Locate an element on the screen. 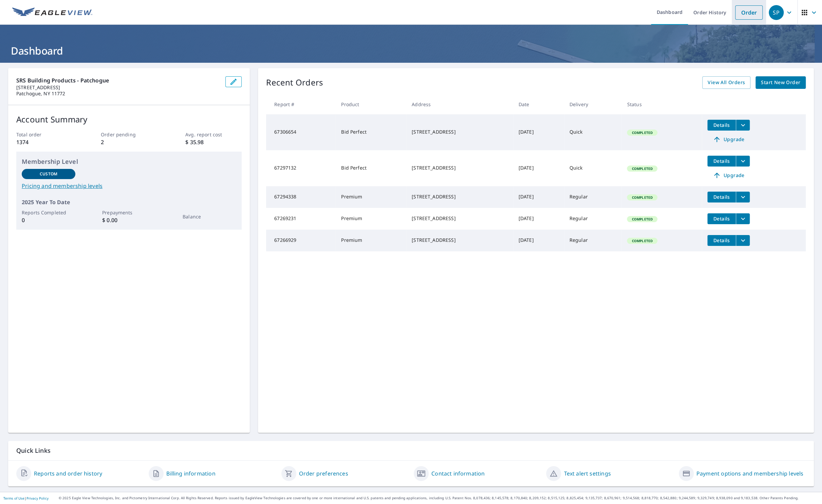 Image resolution: width=822 pixels, height=504 pixels. button: detailsBtn-67297132 is located at coordinates (722, 161).